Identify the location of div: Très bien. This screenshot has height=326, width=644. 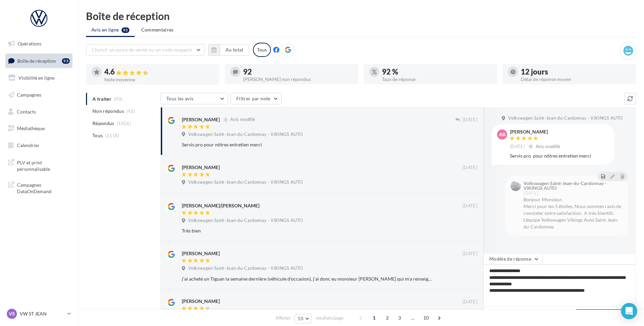
(307, 231).